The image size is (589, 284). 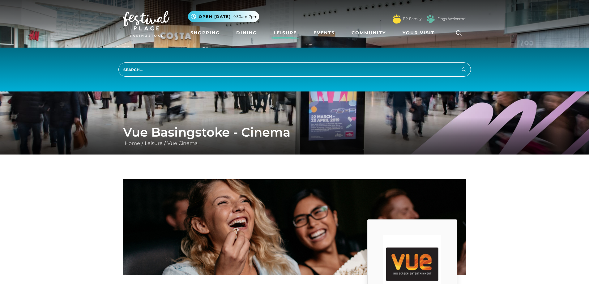 What do you see at coordinates (295, 132) in the screenshot?
I see `h1: Vue Basingstoke - Cinema` at bounding box center [295, 132].